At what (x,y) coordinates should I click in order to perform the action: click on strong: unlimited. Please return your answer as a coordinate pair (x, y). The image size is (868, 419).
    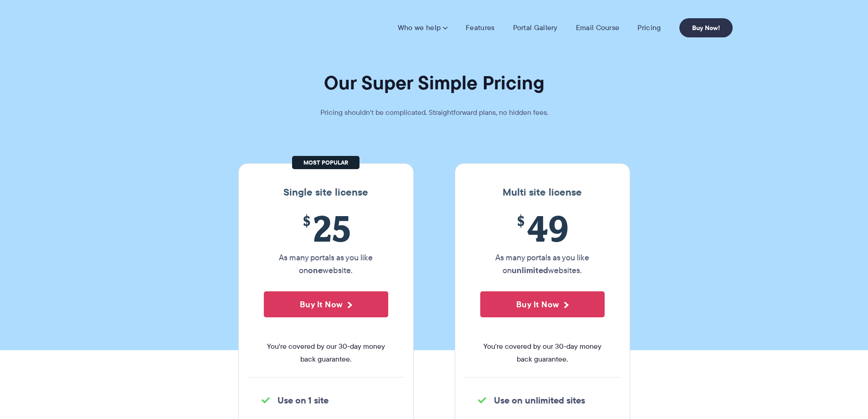
    Looking at the image, I should click on (530, 270).